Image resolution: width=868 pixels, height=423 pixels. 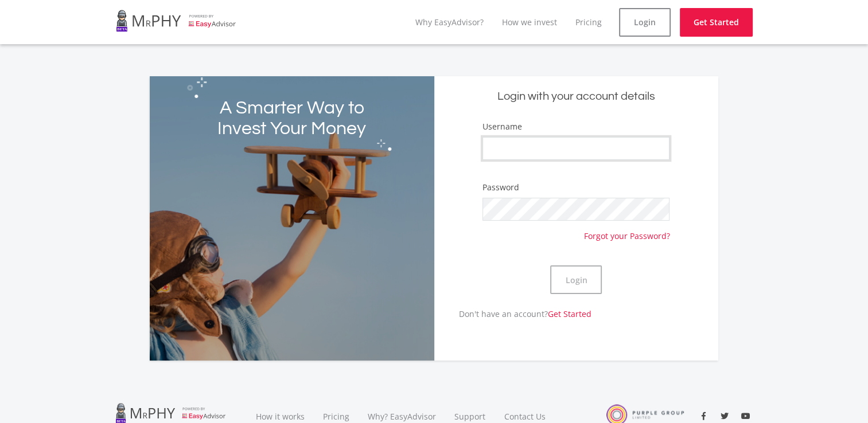 What do you see at coordinates (576, 279) in the screenshot?
I see `button: Login` at bounding box center [576, 279].